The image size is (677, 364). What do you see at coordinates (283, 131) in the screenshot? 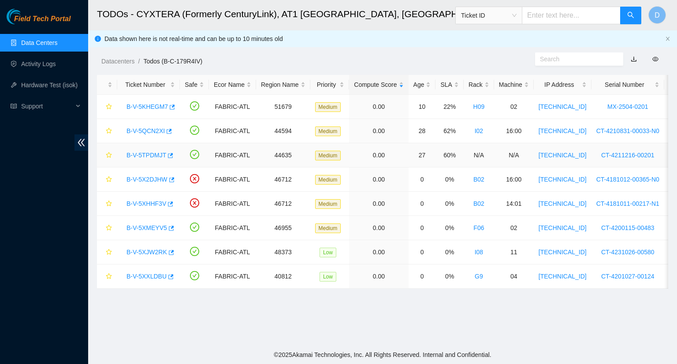
I see `td: 44594` at bounding box center [283, 131].